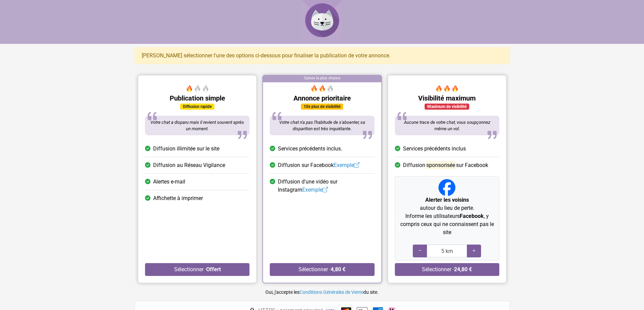 This screenshot has height=310, width=644. What do you see at coordinates (322, 270) in the screenshot?
I see `button: Sélectionner ·4,80 €` at bounding box center [322, 270].